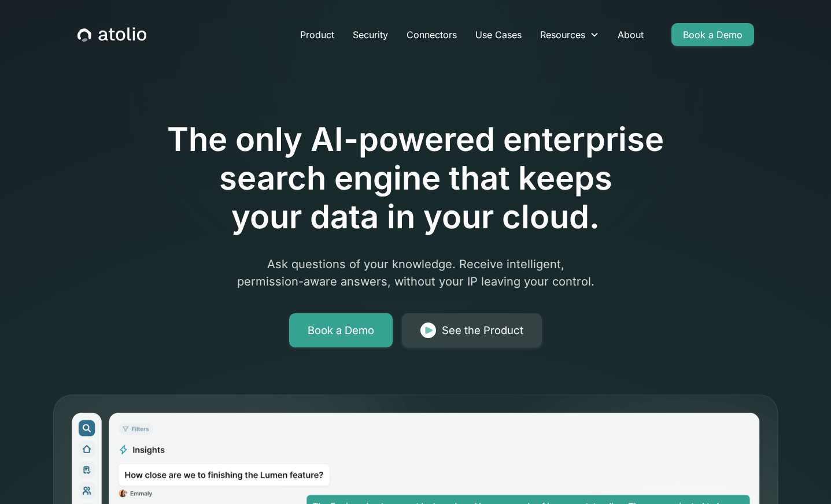  What do you see at coordinates (498, 35) in the screenshot?
I see `a: Use Cases` at bounding box center [498, 35].